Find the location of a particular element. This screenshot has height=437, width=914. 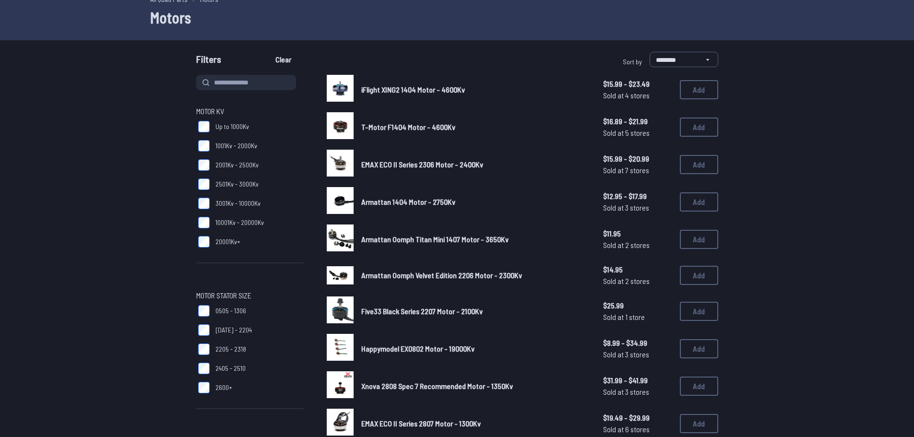

span: $14.95 is located at coordinates (638, 270).